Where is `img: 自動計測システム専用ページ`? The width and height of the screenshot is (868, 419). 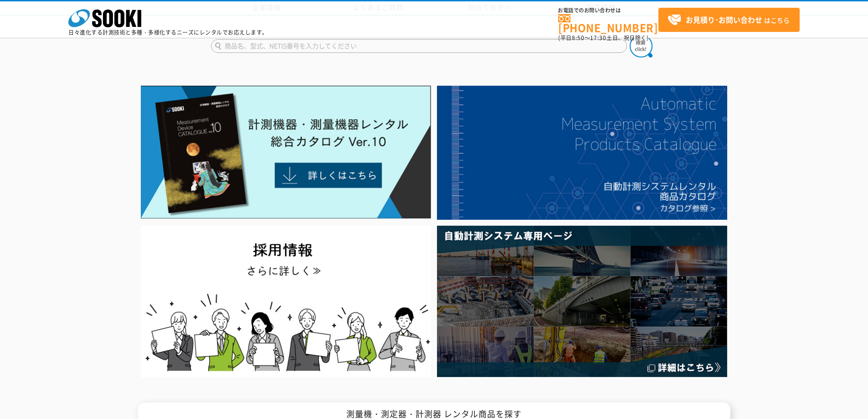
img: 自動計測システム専用ページ is located at coordinates (582, 301).